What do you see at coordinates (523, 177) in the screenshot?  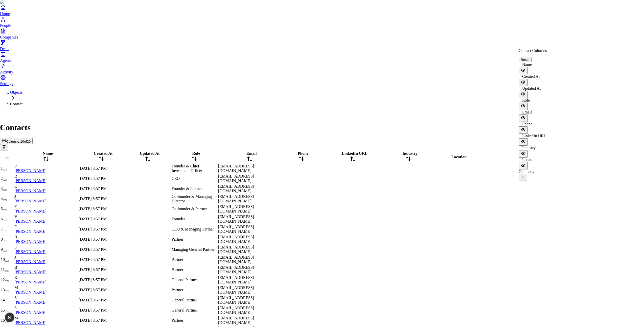 I see `button: View Company columns` at bounding box center [523, 177].